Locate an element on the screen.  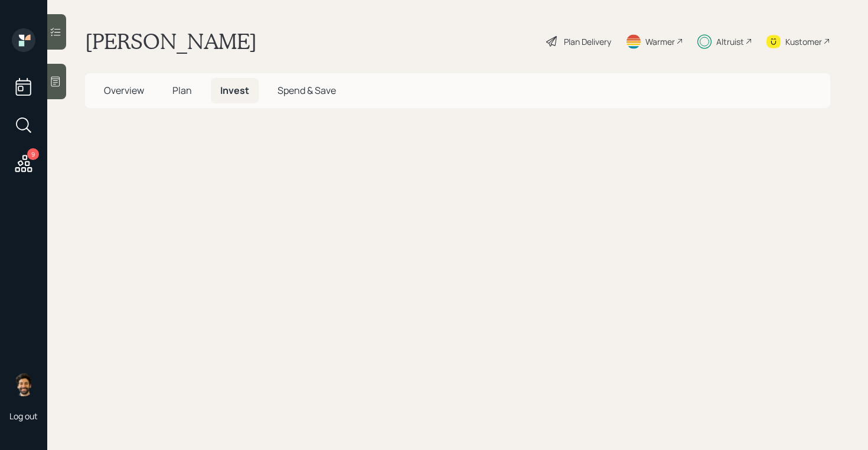
div: Kustomer is located at coordinates (803, 42).